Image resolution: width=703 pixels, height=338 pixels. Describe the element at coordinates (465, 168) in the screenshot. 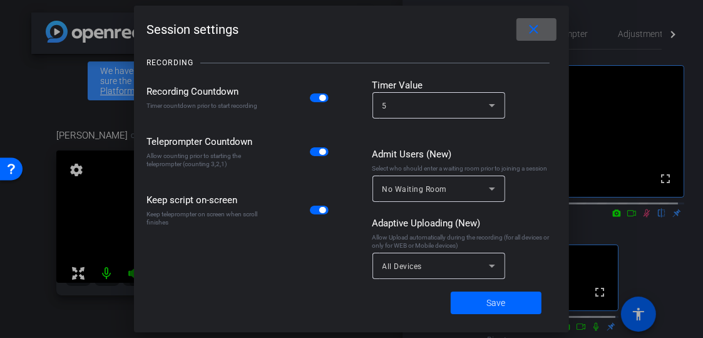

I see `div: Select who should enter a waiting room prior to joining a session` at that location.